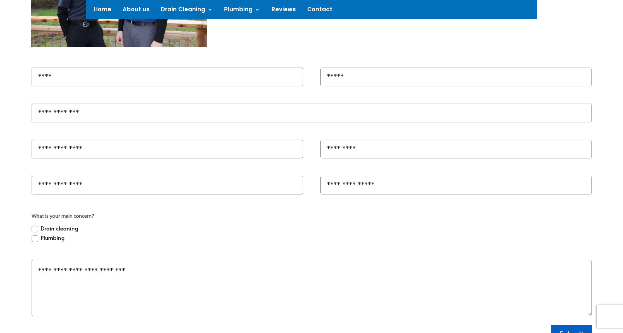 Image resolution: width=623 pixels, height=333 pixels. Describe the element at coordinates (320, 11) in the screenshot. I see `a: Contact` at that location.